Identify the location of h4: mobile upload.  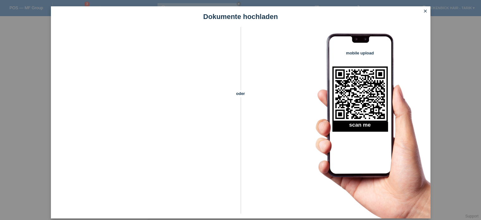
(360, 53).